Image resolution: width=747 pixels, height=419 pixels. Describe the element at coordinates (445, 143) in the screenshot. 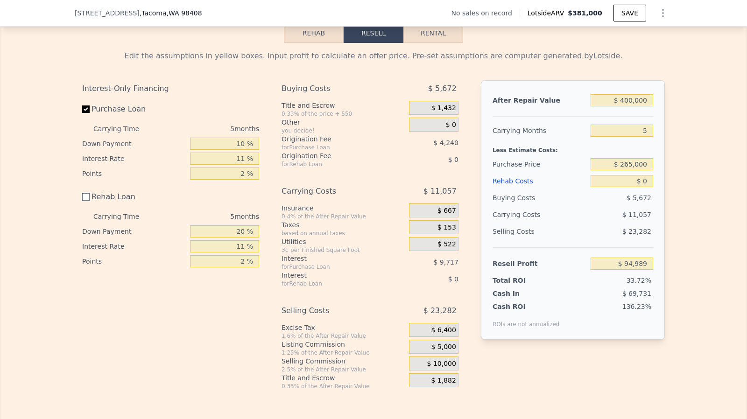

I see `span: $ 4,240` at that location.